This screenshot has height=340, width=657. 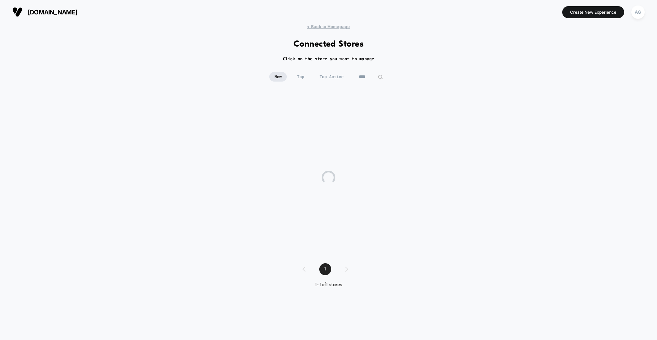 What do you see at coordinates (593, 12) in the screenshot?
I see `button: Create New Experience` at bounding box center [593, 12].